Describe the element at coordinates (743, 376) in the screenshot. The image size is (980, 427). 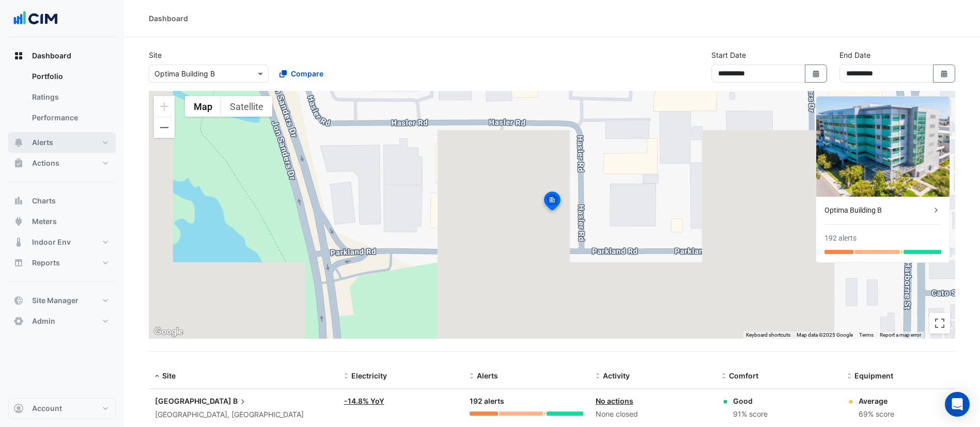
I see `span: Comfort` at that location.